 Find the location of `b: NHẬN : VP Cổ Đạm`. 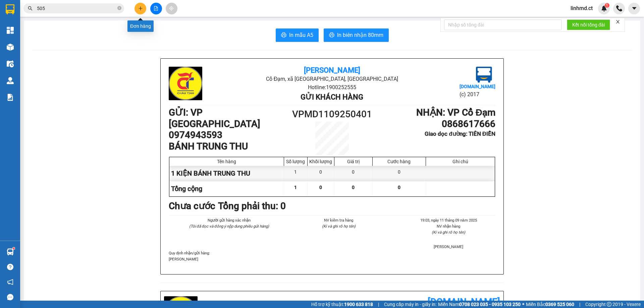

b: NHẬN : VP Cổ Đạm is located at coordinates (456, 112).